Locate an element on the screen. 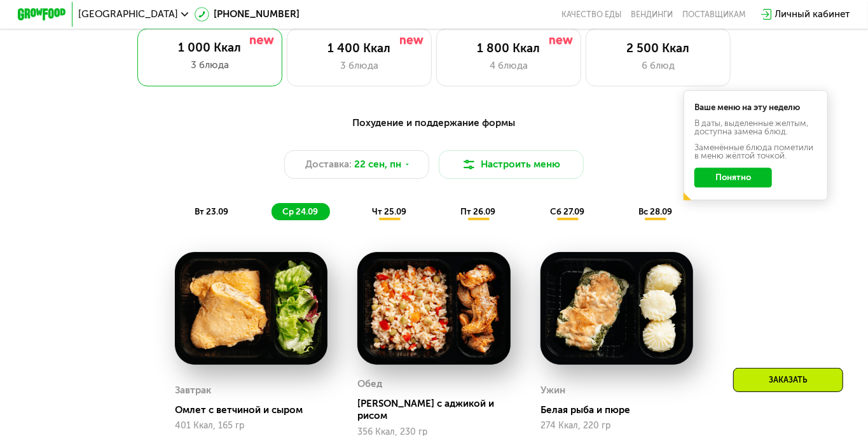 The image size is (868, 436). div: Обед is located at coordinates (370, 383).